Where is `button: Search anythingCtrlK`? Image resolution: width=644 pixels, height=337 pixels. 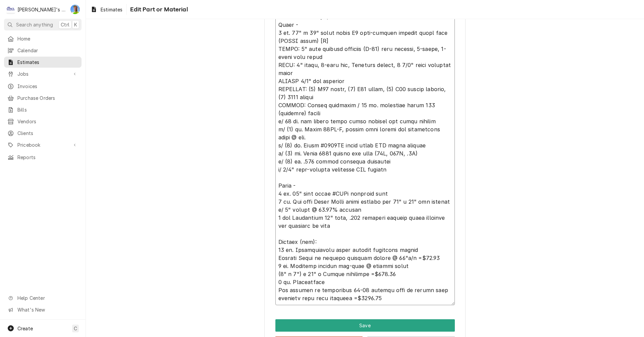
button: Search anythingCtrlK is located at coordinates (43, 24).